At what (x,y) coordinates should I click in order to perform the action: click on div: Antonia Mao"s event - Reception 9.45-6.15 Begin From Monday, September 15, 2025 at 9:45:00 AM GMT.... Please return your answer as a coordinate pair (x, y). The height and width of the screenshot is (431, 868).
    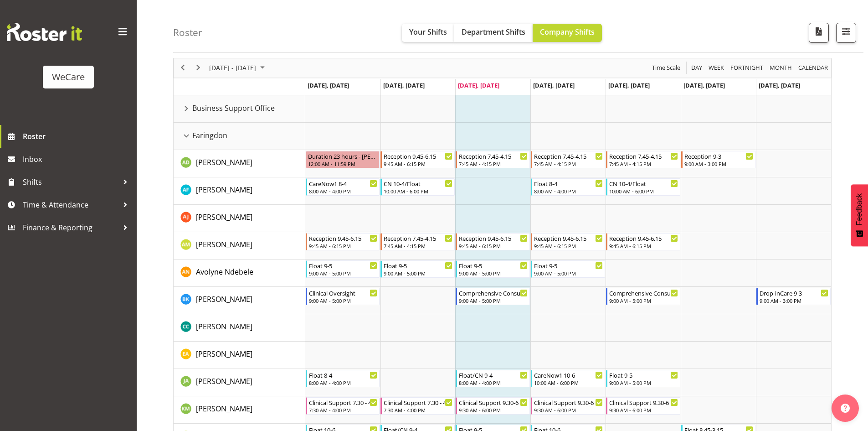
    Looking at the image, I should click on (343, 242).